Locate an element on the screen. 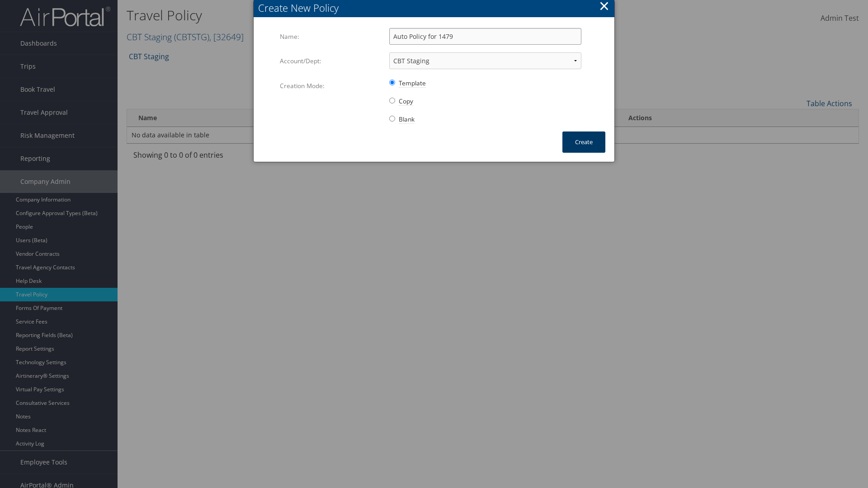 The image size is (868, 488). label: Creation Mode: is located at coordinates (331, 86).